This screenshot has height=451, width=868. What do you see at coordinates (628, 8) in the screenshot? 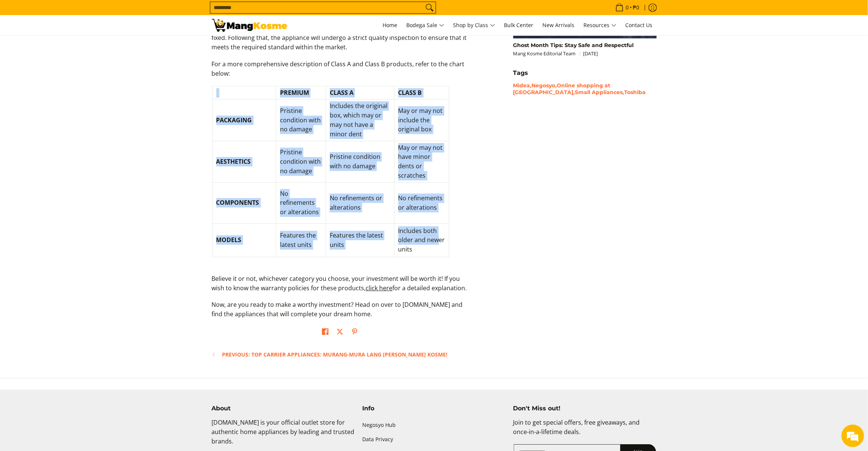
I see `span: 0` at bounding box center [628, 8].